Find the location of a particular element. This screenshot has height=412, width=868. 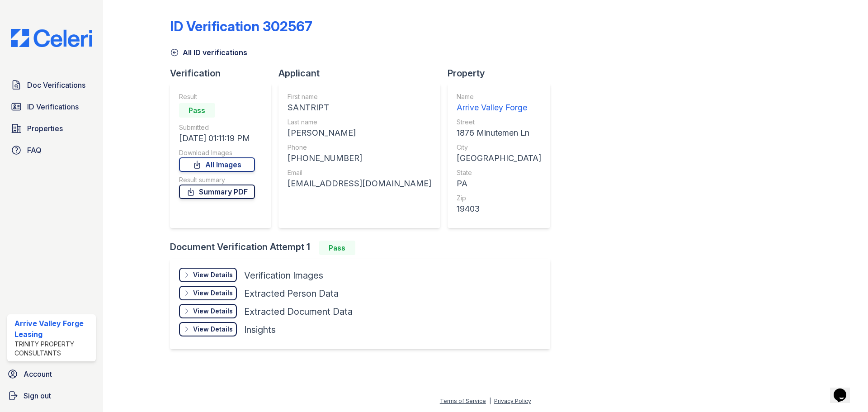

a: ID Verifications is located at coordinates (52, 107).